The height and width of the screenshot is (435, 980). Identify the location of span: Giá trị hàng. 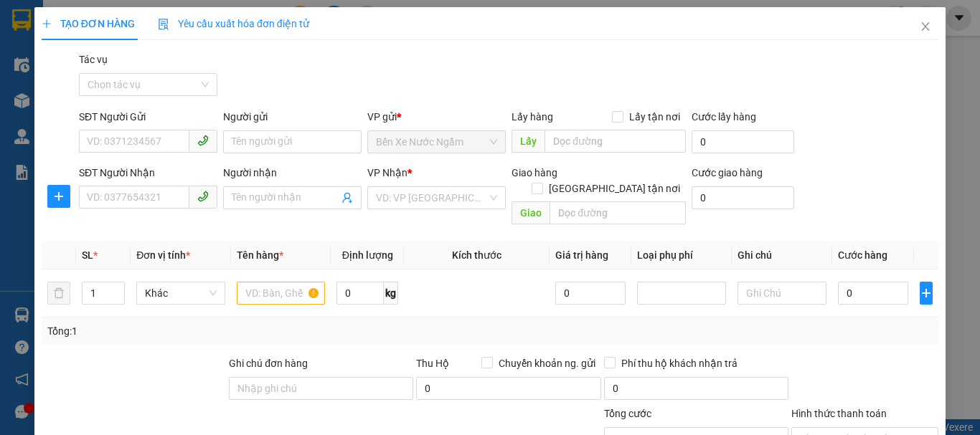
(582, 255).